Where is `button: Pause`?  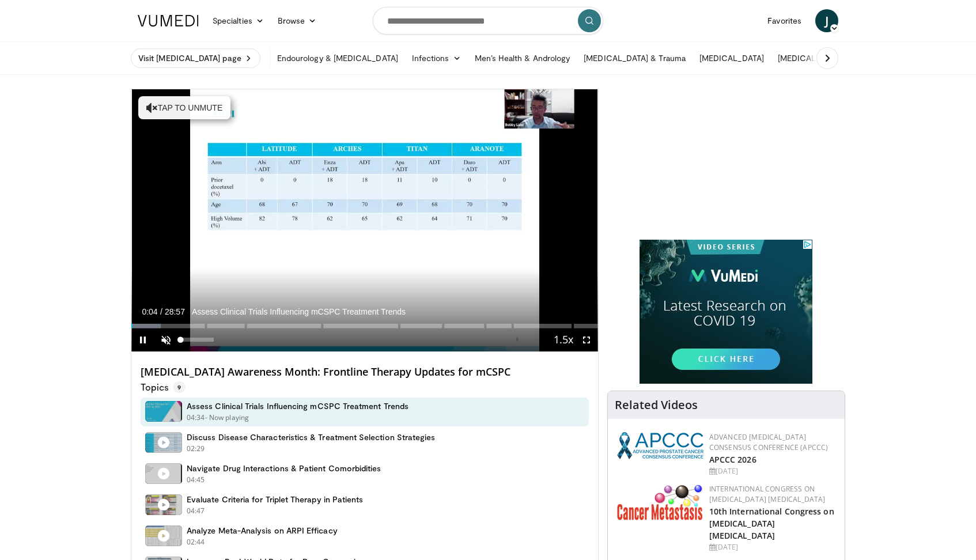 button: Pause is located at coordinates (143, 340).